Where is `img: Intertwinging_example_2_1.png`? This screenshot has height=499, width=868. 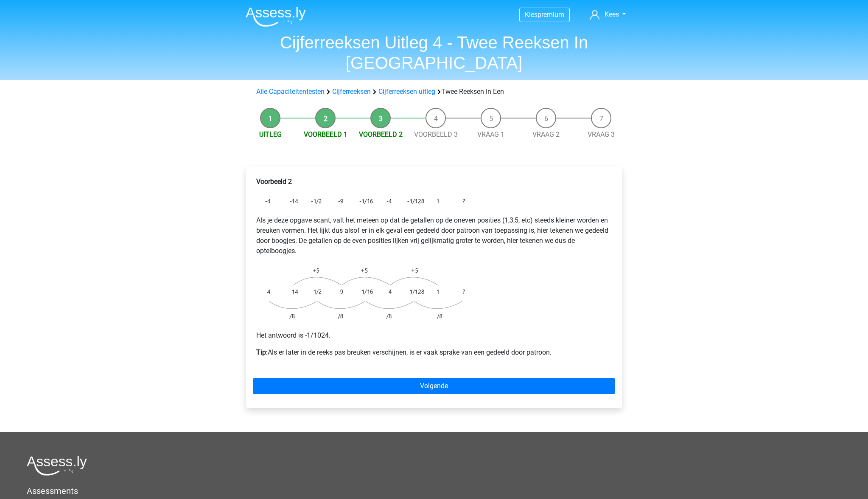
img: Intertwinging_example_2_1.png is located at coordinates (362, 201).